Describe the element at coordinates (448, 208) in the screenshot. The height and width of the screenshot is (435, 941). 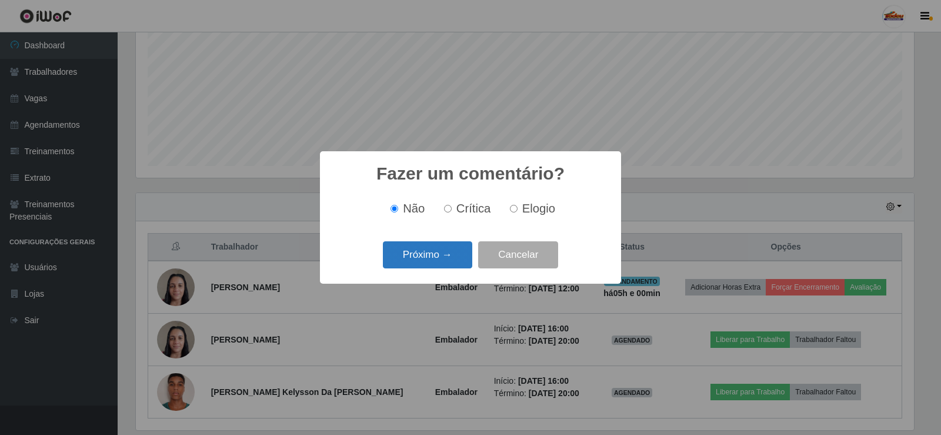
I see `input: Crítica` at that location.